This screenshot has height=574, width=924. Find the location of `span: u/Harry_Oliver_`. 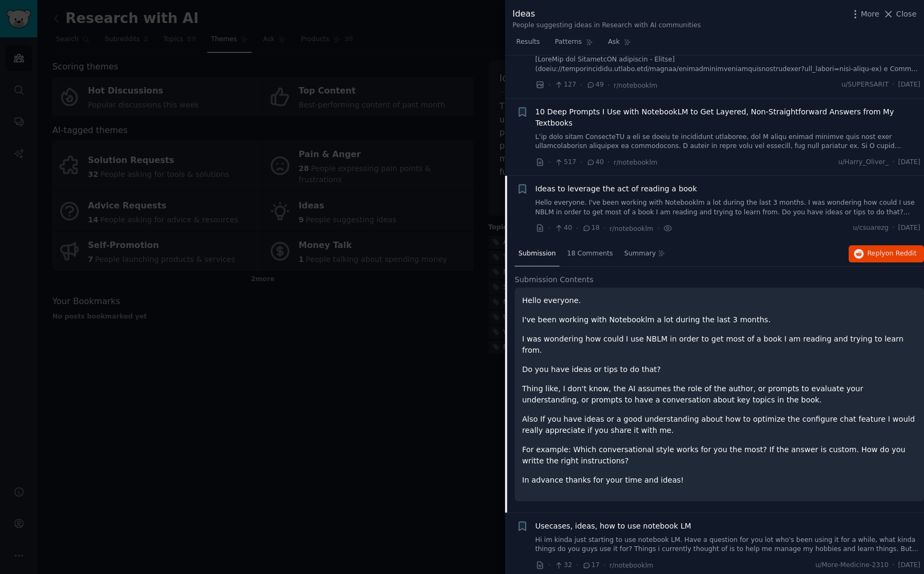

span: u/Harry_Oliver_ is located at coordinates (863, 163).